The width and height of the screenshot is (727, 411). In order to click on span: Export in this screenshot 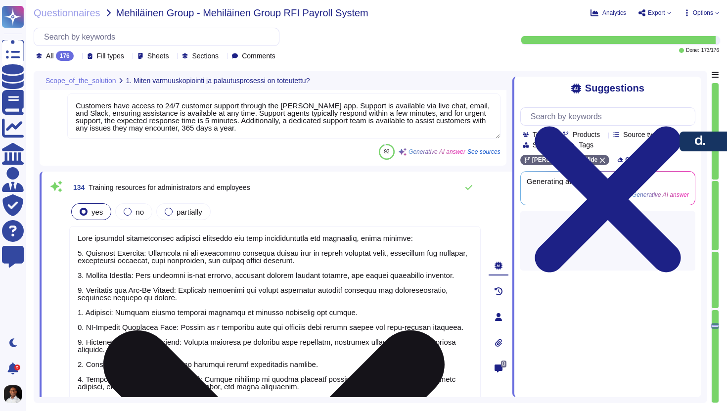, I will do `click(656, 13)`.